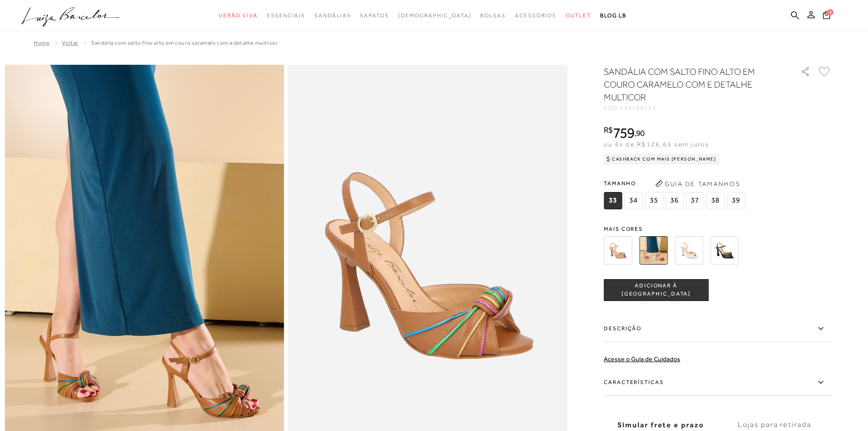  Describe the element at coordinates (623, 133) in the screenshot. I see `span: 759` at that location.